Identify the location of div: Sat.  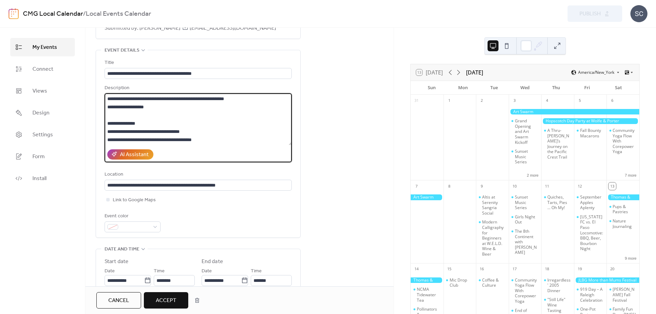
(618, 88).